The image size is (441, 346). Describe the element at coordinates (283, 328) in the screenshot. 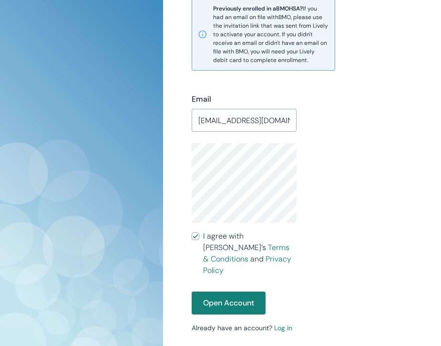

I see `a: Log in` at that location.